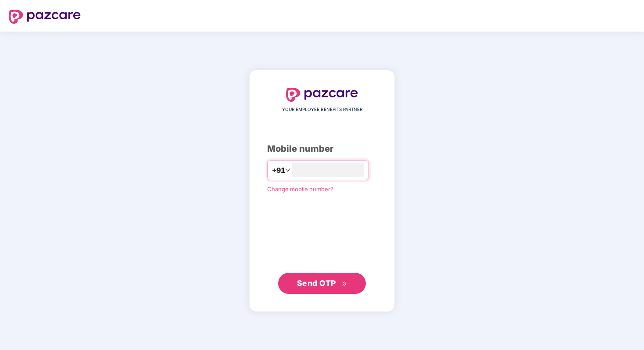 Image resolution: width=644 pixels, height=350 pixels. What do you see at coordinates (300, 189) in the screenshot?
I see `span: Change mobile number?` at bounding box center [300, 189].